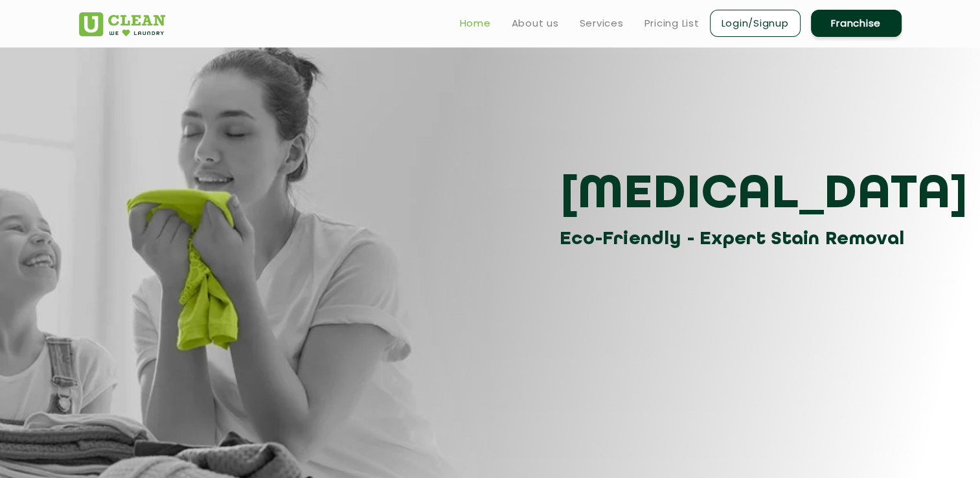 The image size is (980, 478). Describe the element at coordinates (672, 23) in the screenshot. I see `a: Pricing List` at that location.